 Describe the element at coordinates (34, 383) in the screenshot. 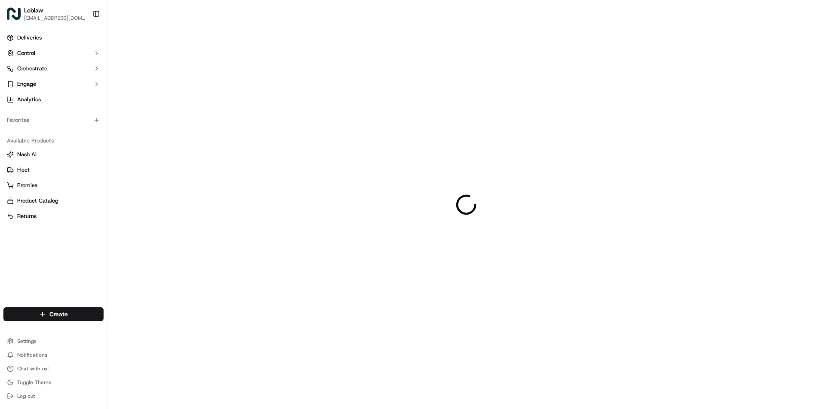

I see `span: Toggle Theme` at that location.